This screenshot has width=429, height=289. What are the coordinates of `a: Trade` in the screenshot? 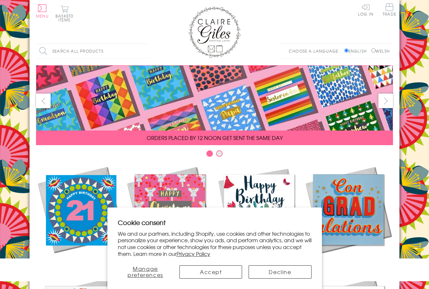 It's located at (389, 10).